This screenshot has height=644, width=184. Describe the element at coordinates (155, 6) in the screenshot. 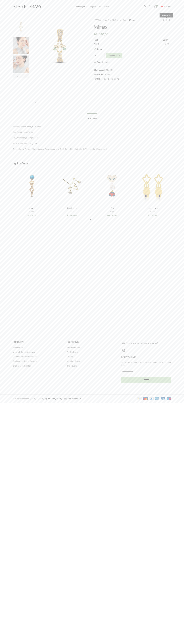

I see `a: 0` at that location.